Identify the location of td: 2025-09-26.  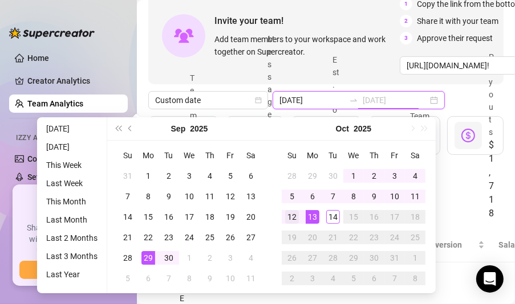
(230, 238).